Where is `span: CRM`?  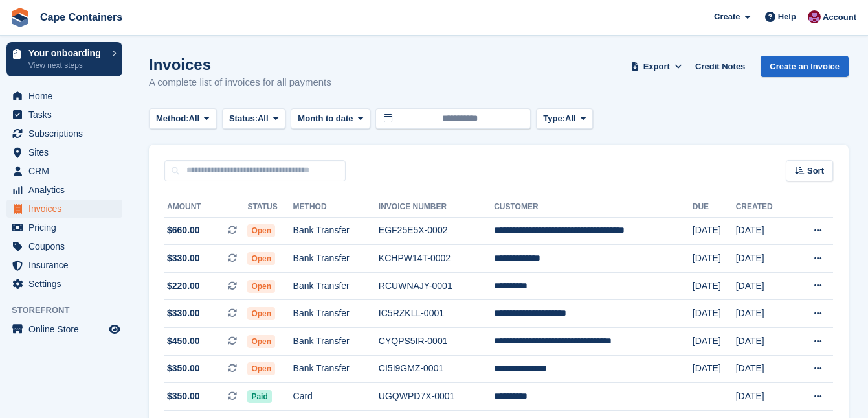
span: CRM is located at coordinates (68, 171).